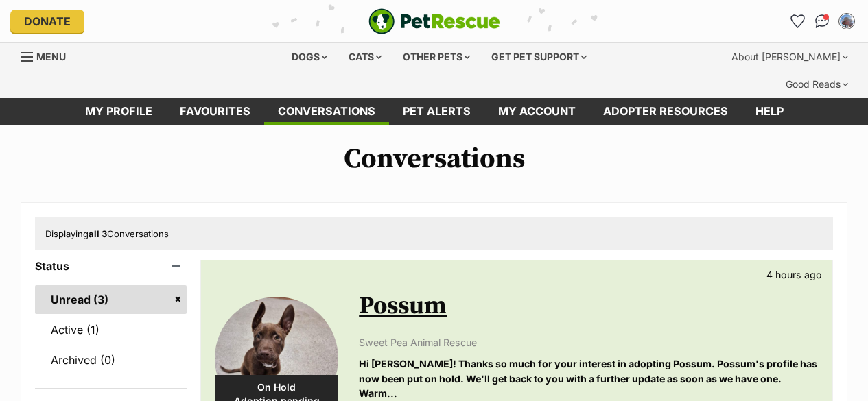  What do you see at coordinates (111, 300) in the screenshot?
I see `a: Unread (3)` at bounding box center [111, 300].